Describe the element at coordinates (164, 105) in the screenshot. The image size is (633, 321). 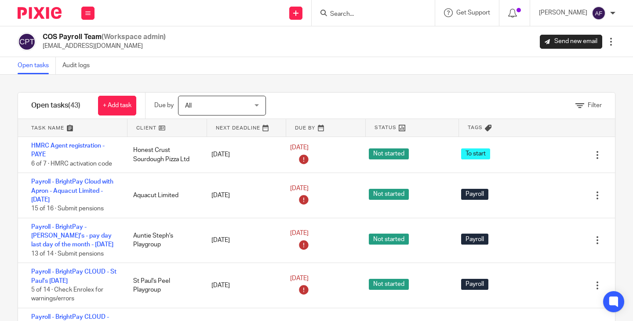
I see `p: Due by` at that location.